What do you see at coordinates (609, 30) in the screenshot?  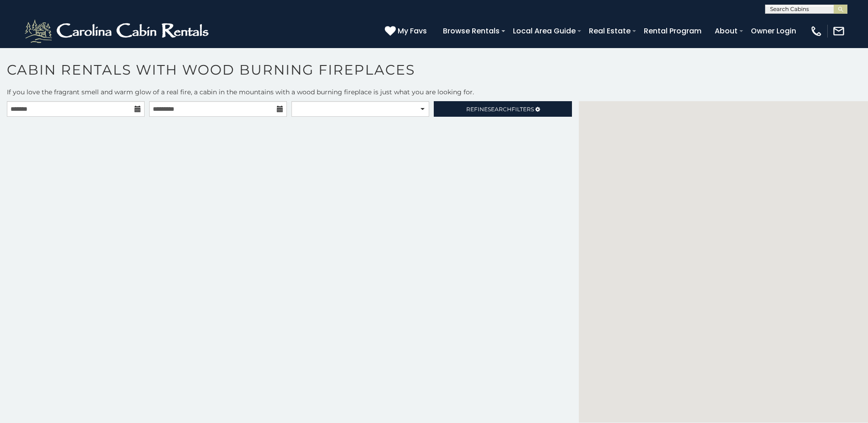 I see `a: Real Estate` at bounding box center [609, 30].